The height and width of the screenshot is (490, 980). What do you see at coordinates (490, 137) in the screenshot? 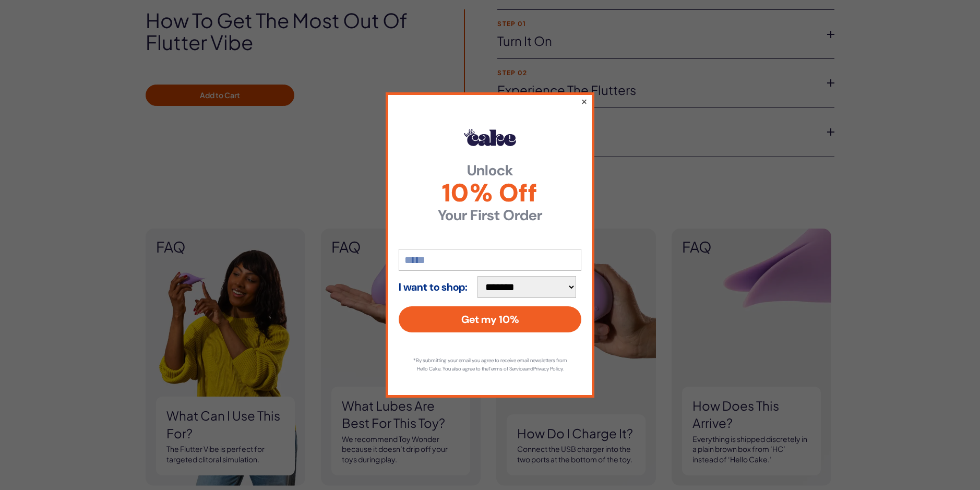
I see `img: Hello Cake` at bounding box center [490, 137].